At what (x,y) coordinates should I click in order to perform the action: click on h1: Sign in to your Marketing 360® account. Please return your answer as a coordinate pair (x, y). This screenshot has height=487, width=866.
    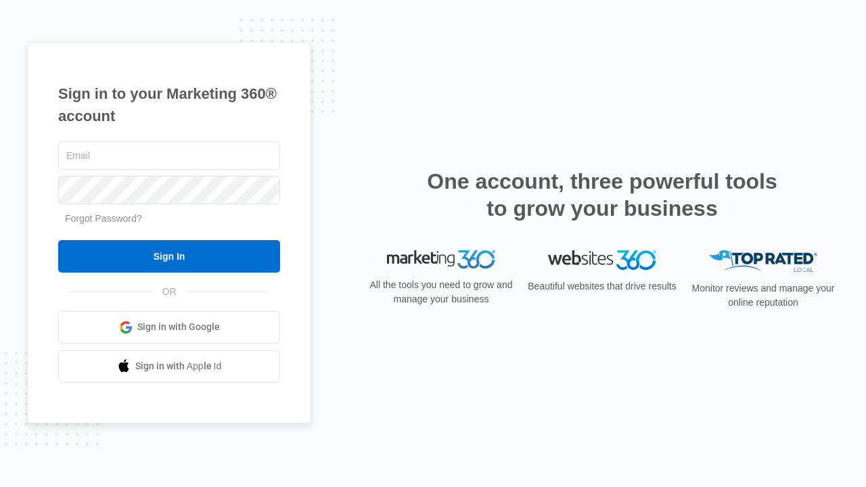
    Looking at the image, I should click on (169, 105).